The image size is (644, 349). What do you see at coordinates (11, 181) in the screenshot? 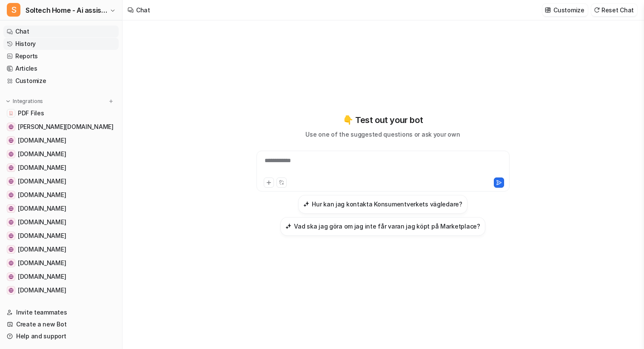
I see `img: www.ellevio.se` at bounding box center [11, 181].